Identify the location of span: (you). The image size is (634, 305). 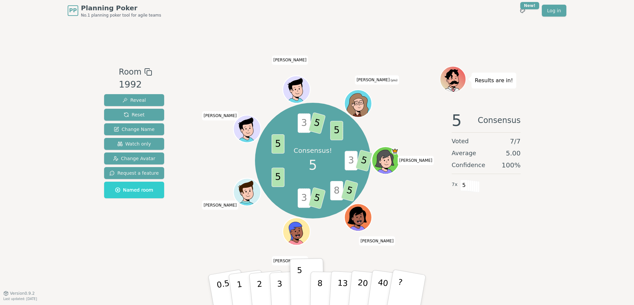
(393, 81).